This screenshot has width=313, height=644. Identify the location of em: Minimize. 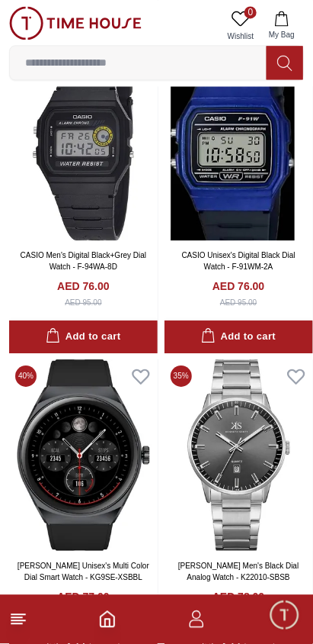
(291, 23).